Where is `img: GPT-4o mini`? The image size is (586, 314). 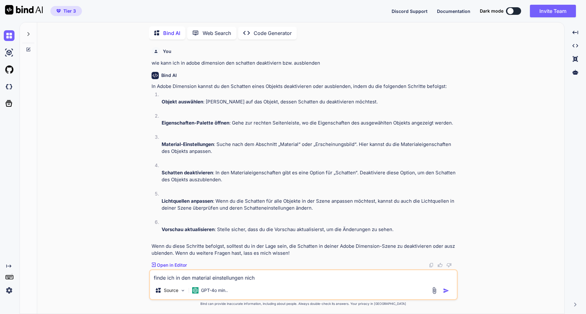
img: GPT-4o mini is located at coordinates (195, 290).